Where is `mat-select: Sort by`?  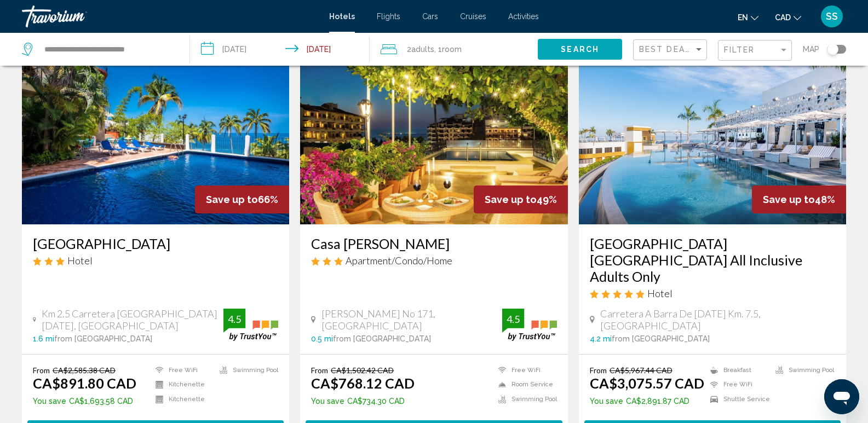
mat-select: Sort by is located at coordinates (672, 50).